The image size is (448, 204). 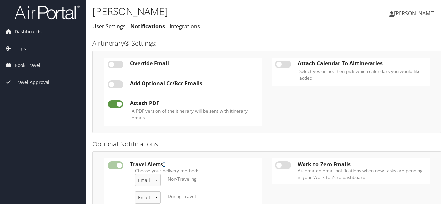 What do you see at coordinates (20, 49) in the screenshot?
I see `span: Trips` at bounding box center [20, 49].